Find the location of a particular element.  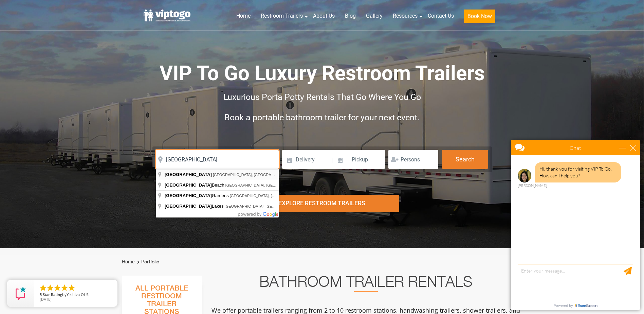

input: Where do you need your restroom? is located at coordinates (217, 159).